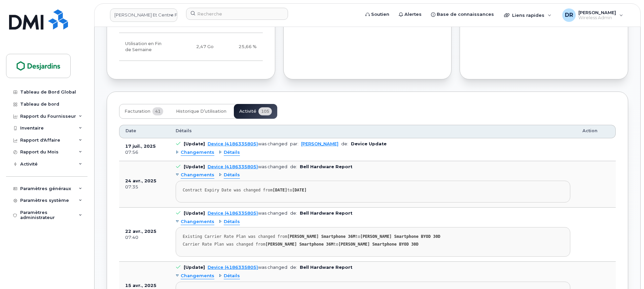  I want to click on div: 07:40, so click(144, 238).